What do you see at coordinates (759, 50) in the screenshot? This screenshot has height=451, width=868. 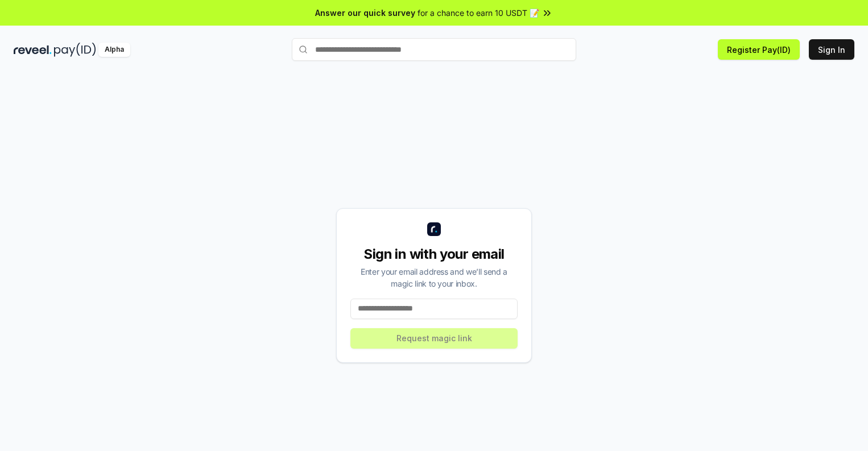 I see `button: Register Pay(ID)` at bounding box center [759, 50].